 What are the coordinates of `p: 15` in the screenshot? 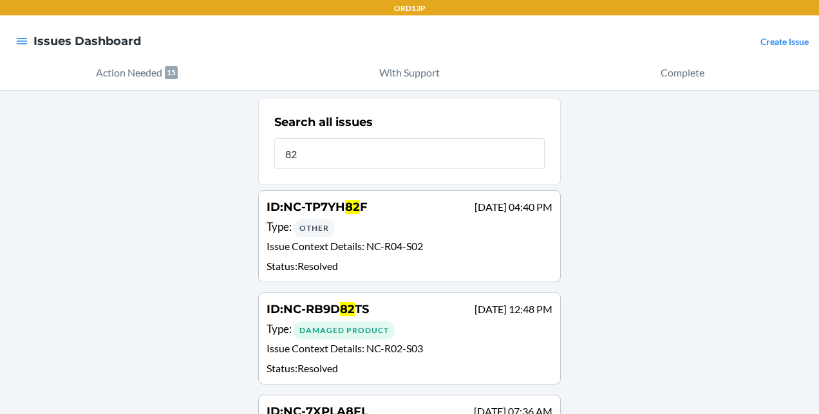 It's located at (171, 73).